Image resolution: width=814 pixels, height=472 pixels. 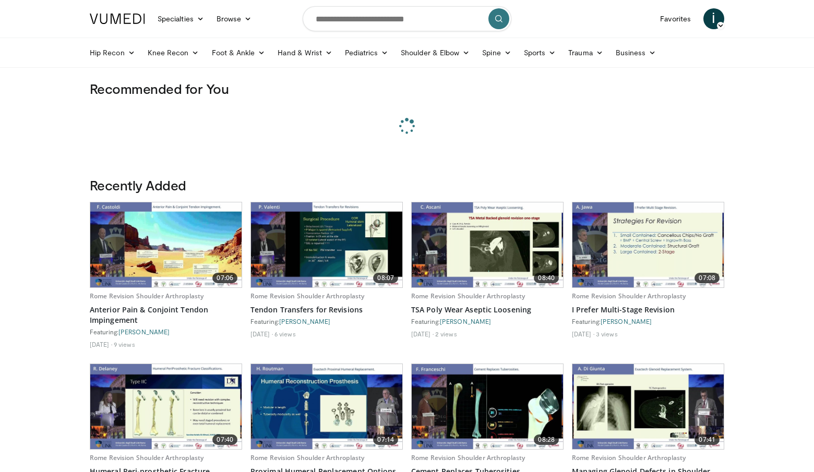 What do you see at coordinates (386, 278) in the screenshot?
I see `span: 08:07` at bounding box center [386, 278].